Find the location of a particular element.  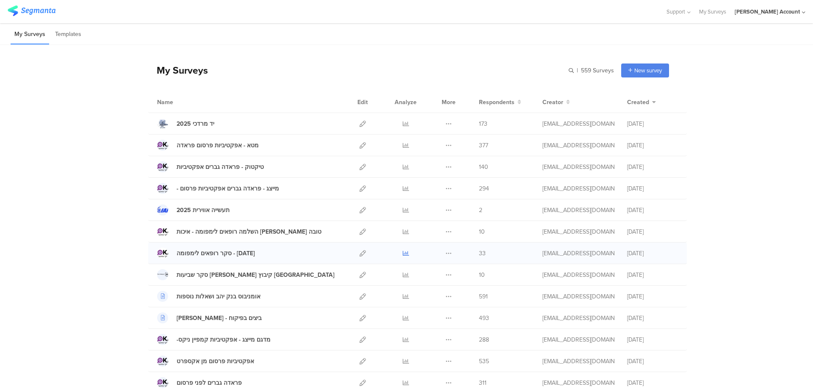

div: פראדה גברים לפני פרסום is located at coordinates (209, 383).